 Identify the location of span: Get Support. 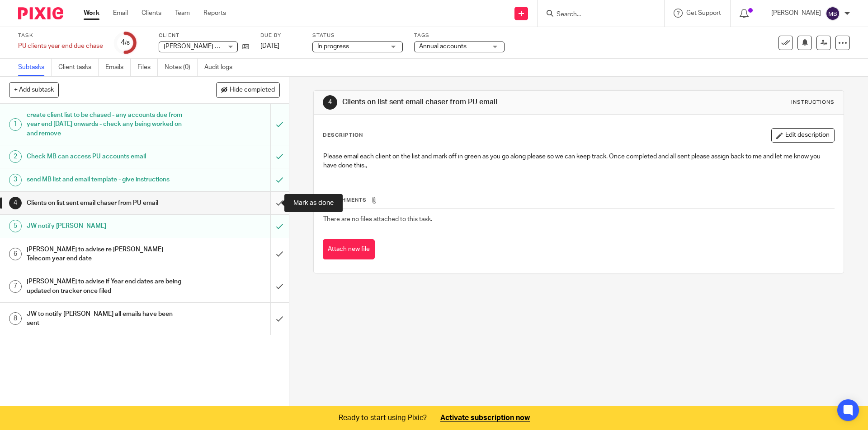
(703, 13).